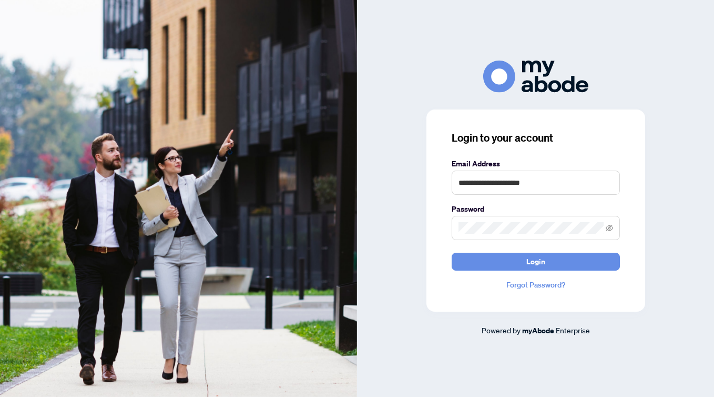 This screenshot has height=397, width=714. I want to click on a: myAbode, so click(538, 330).